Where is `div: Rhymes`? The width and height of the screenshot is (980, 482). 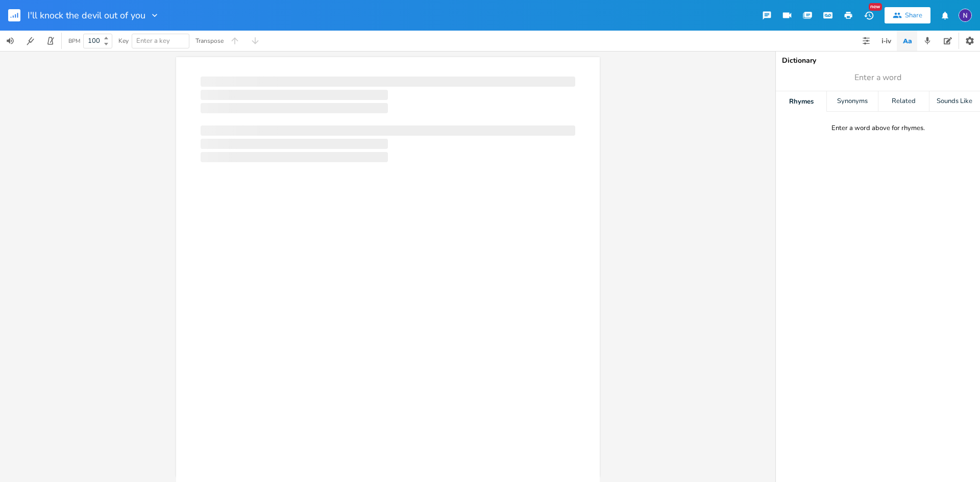
div: Rhymes is located at coordinates (801, 101).